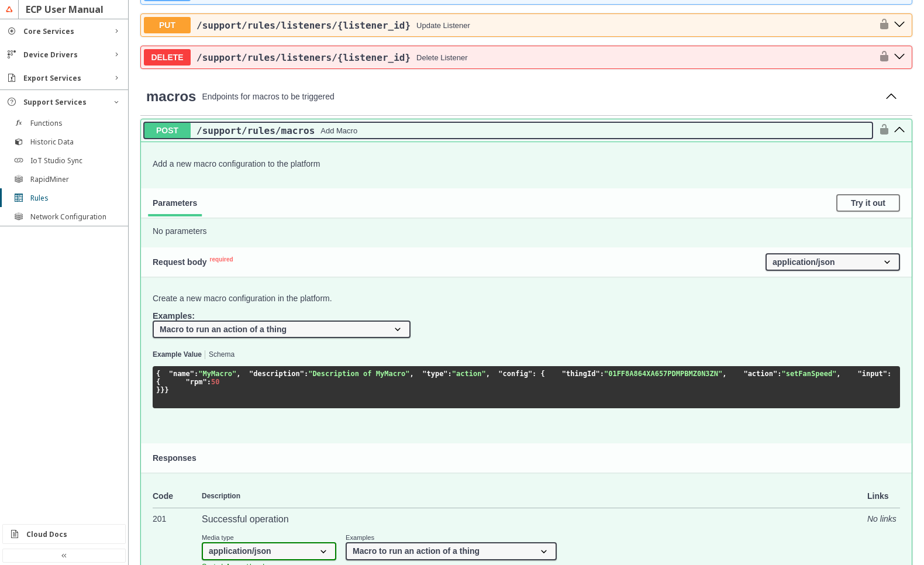 Image resolution: width=924 pixels, height=565 pixels. Describe the element at coordinates (434, 374) in the screenshot. I see `span: "type"` at that location.